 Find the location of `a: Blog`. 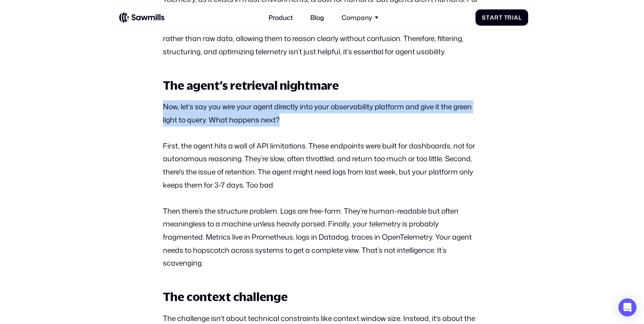

a: Blog is located at coordinates (318, 18).